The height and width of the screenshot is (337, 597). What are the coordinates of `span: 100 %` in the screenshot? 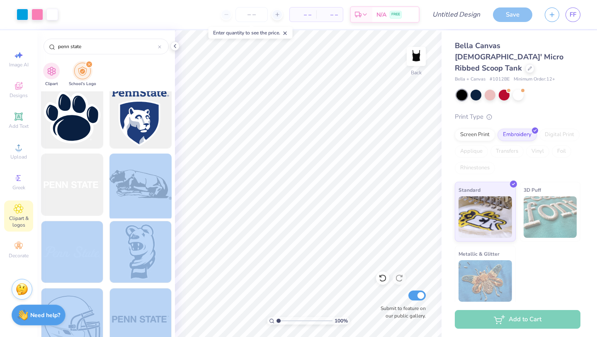 It's located at (341, 321).